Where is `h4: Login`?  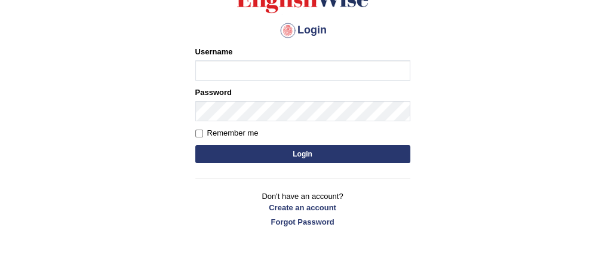
h4: Login is located at coordinates (303, 30).